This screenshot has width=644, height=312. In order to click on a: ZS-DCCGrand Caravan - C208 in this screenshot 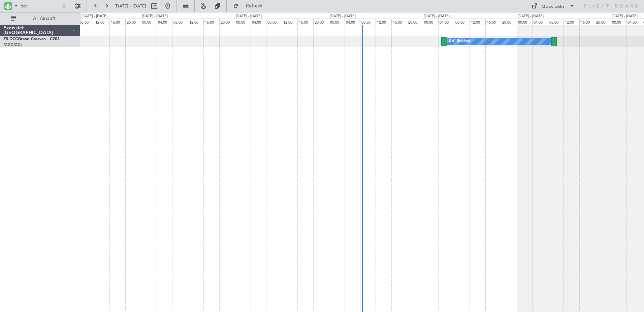, I will do `click(31, 39)`.